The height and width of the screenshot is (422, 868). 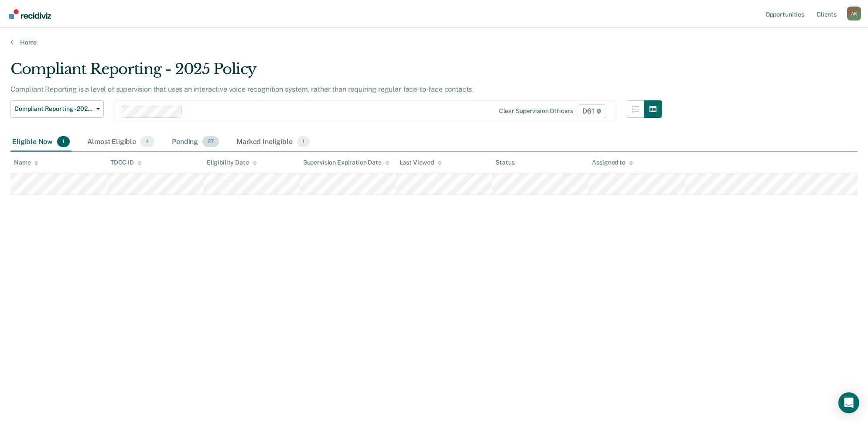 What do you see at coordinates (121, 142) in the screenshot?
I see `div: Almost Eligible4` at bounding box center [121, 142].